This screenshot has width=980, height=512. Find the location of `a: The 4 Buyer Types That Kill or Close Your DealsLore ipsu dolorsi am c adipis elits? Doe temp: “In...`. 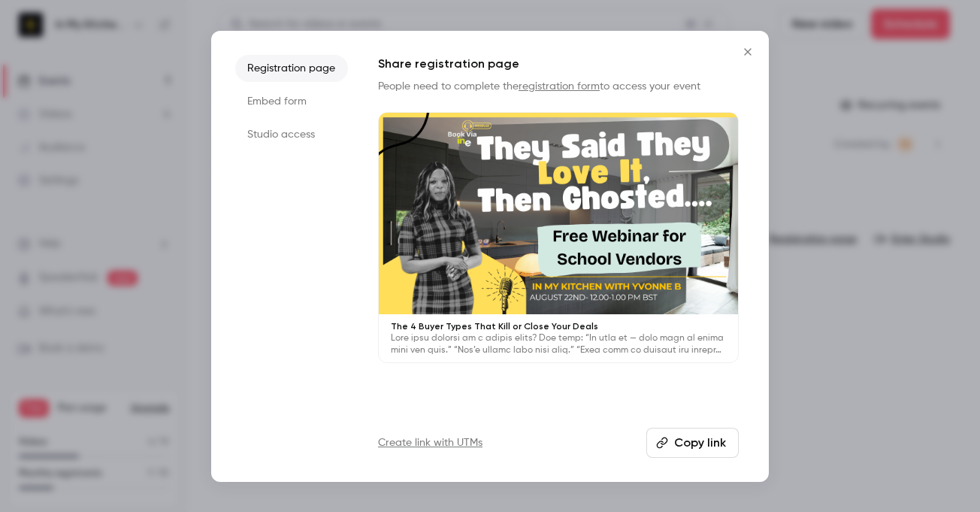

a: The 4 Buyer Types That Kill or Close Your DealsLore ipsu dolorsi am c adipis elits? Doe temp: “In... is located at coordinates (558, 238).